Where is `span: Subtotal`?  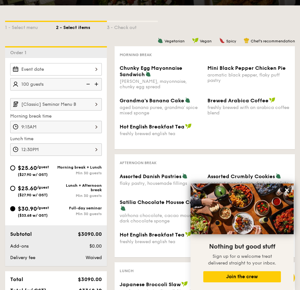 span: Subtotal is located at coordinates (21, 234).